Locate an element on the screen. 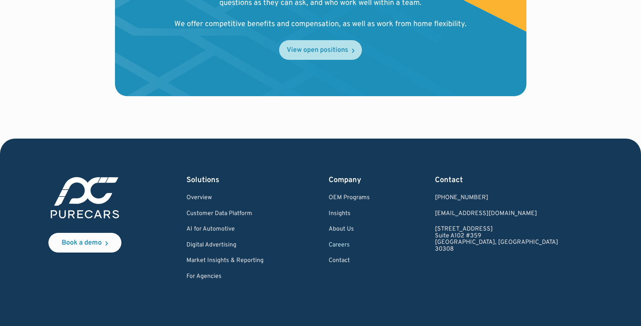 The image size is (641, 326). a: Overview is located at coordinates (225, 198).